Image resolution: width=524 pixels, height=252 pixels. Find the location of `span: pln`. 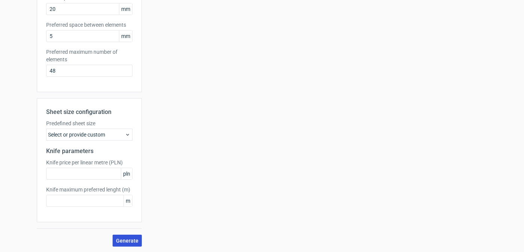

span: pln is located at coordinates (127, 174).